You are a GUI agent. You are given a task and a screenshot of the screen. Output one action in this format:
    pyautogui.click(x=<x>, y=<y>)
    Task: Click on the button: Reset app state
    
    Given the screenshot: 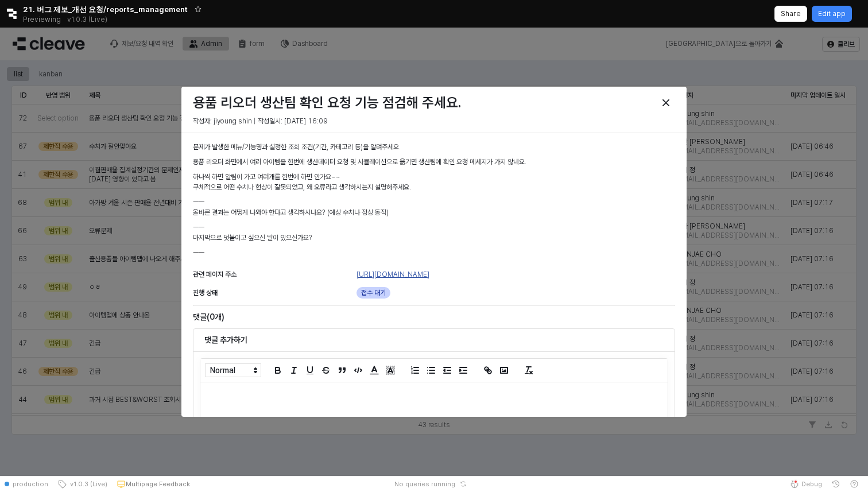 What is the action you would take?
    pyautogui.click(x=463, y=484)
    